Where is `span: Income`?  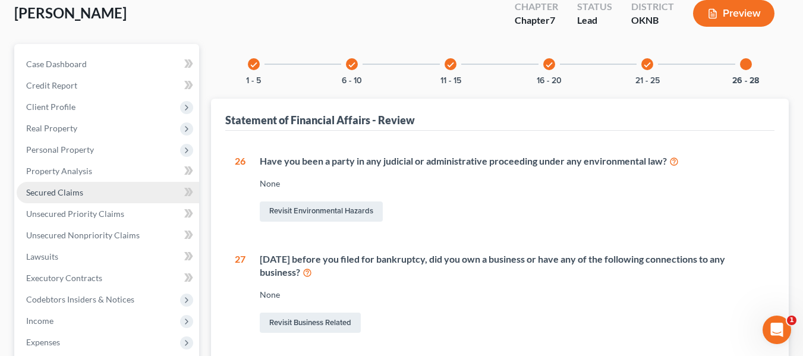 span: Income is located at coordinates (40, 320).